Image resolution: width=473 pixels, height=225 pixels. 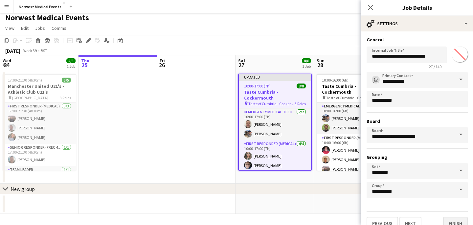 I want to click on a: View, so click(x=10, y=28).